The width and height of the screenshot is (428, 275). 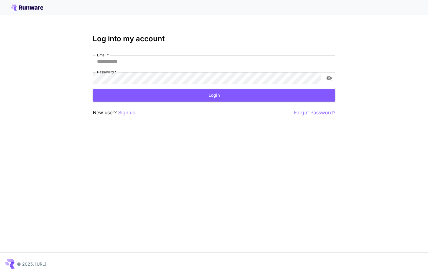 I want to click on button: Sign up, so click(x=127, y=112).